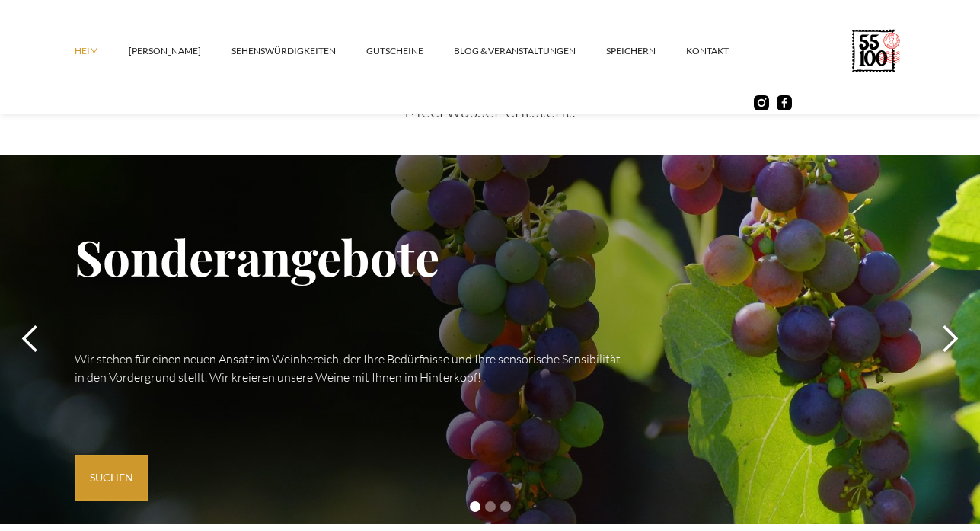 The image size is (980, 531). Describe the element at coordinates (298, 51) in the screenshot. I see `a: SEHENSWÜRDIGKEITEN` at that location.